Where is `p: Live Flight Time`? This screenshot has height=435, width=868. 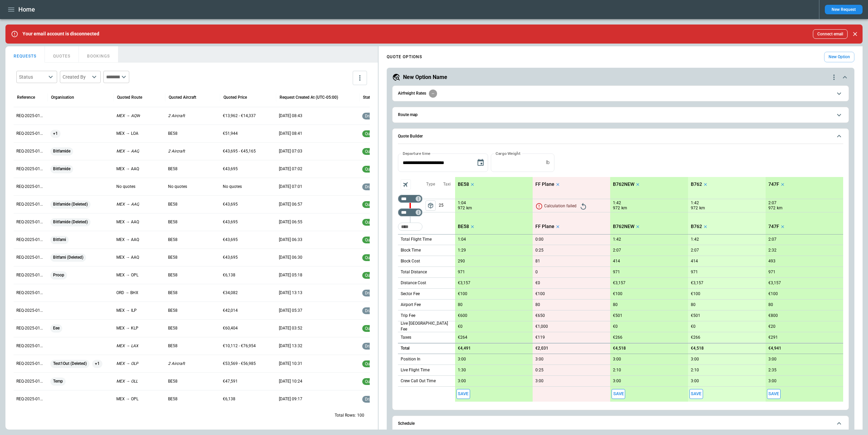 p: Live Flight Time is located at coordinates (415, 370).